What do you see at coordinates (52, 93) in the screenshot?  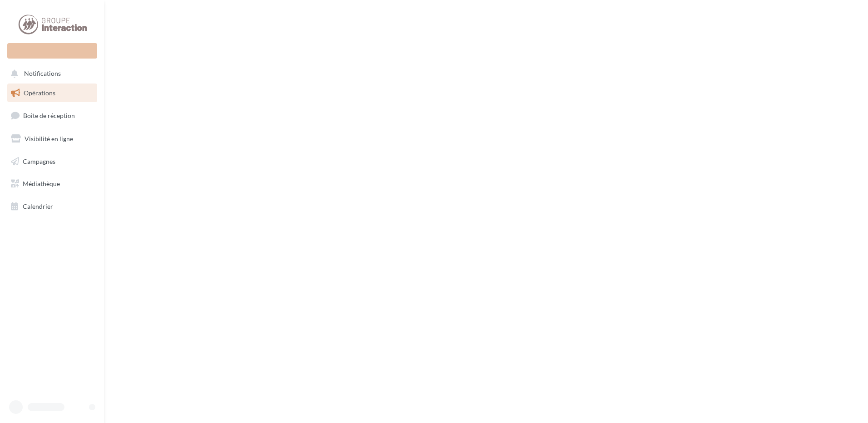 I see `a: Opérations` at bounding box center [52, 93].